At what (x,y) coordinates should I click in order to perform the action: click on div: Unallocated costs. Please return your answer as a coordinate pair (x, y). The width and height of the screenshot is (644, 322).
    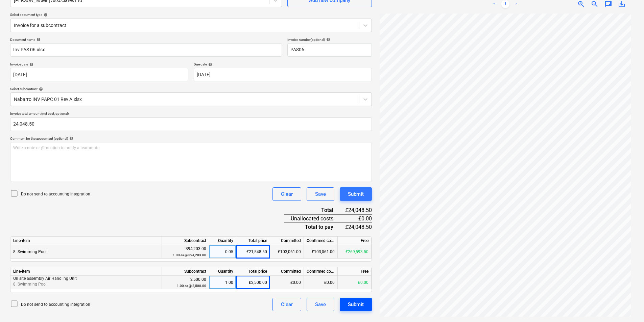
    Looking at the image, I should click on (314, 219).